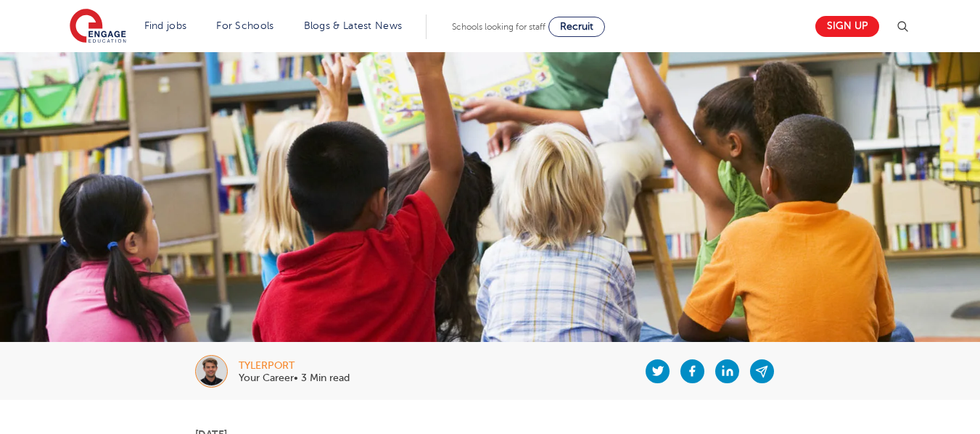  What do you see at coordinates (294, 366) in the screenshot?
I see `div: tylerport` at bounding box center [294, 366].